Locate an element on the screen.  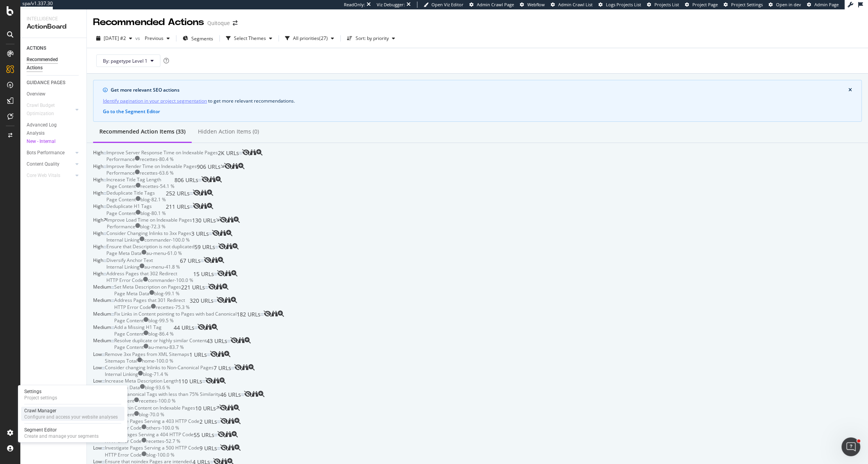
span: 252 URLs is located at coordinates (178, 196).